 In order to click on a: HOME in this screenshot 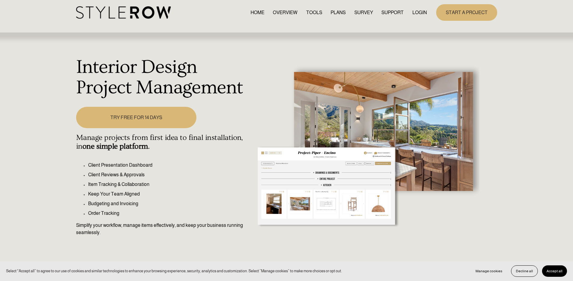, I will do `click(258, 12)`.